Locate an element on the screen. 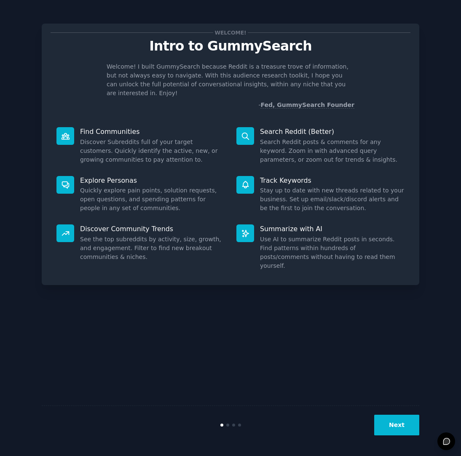 This screenshot has height=456, width=461. dd: Search Reddit posts & comments for any keyword. Zoom in with advanced query parameters, or zoom o... is located at coordinates (332, 151).